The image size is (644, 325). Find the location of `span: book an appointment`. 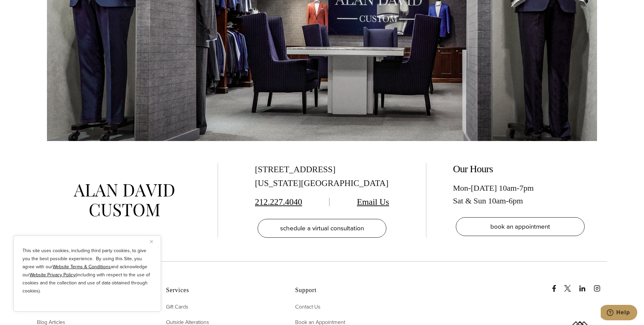

span: book an appointment is located at coordinates (520, 227).